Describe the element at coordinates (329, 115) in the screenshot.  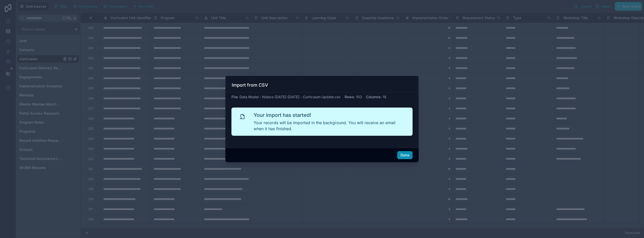
I see `h2: Your import has started!` at that location.